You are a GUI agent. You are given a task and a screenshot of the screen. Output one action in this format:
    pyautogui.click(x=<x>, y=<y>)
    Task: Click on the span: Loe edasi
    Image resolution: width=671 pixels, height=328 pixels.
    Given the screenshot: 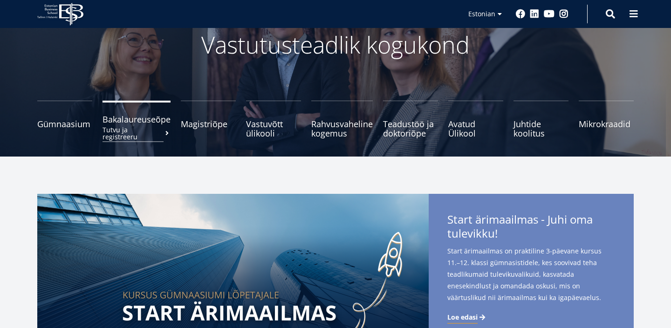 What is the action you would take?
    pyautogui.click(x=462, y=317)
    